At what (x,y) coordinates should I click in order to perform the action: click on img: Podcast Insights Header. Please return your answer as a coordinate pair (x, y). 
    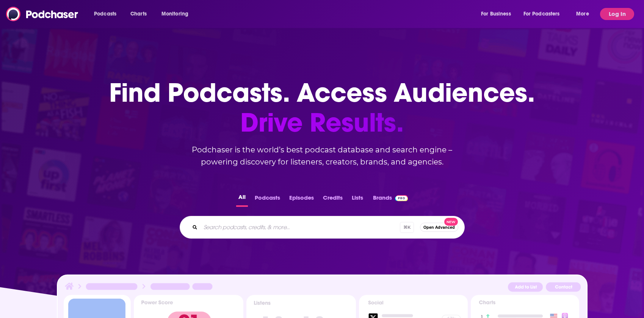
    Looking at the image, I should click on (322, 288).